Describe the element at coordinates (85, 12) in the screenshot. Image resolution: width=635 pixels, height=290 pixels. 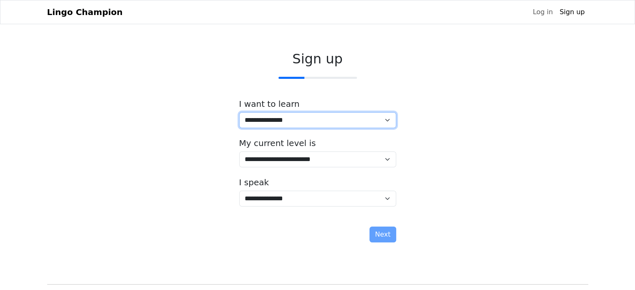
I see `a: Lingo Champion` at that location.